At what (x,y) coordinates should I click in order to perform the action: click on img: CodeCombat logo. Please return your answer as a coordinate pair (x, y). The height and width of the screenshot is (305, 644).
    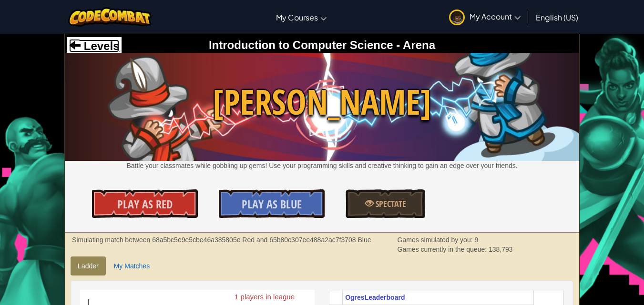
    Looking at the image, I should click on (109, 17).